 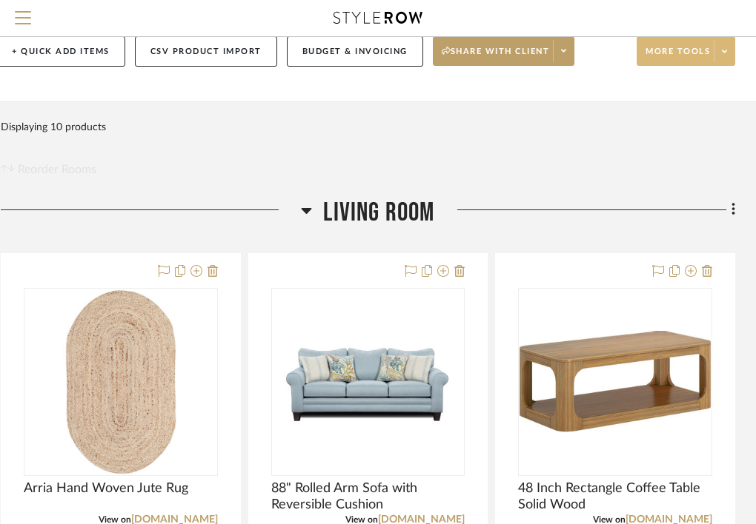 What do you see at coordinates (206, 51) in the screenshot?
I see `button: CSV Product Import` at bounding box center [206, 51].